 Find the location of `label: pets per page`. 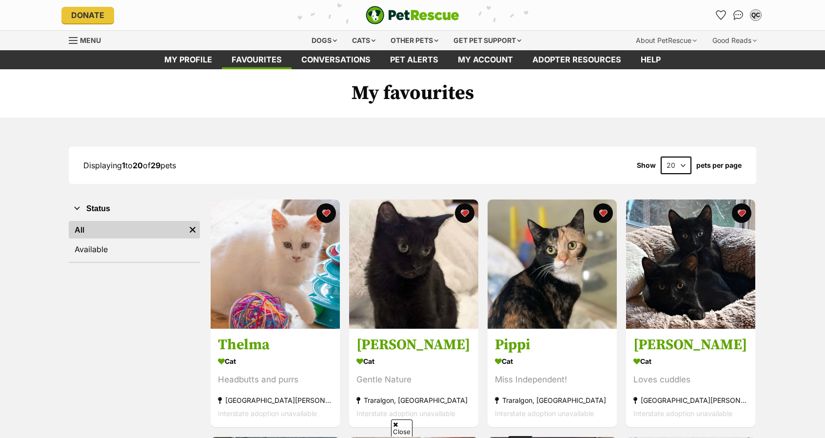

label: pets per page is located at coordinates (719, 165).